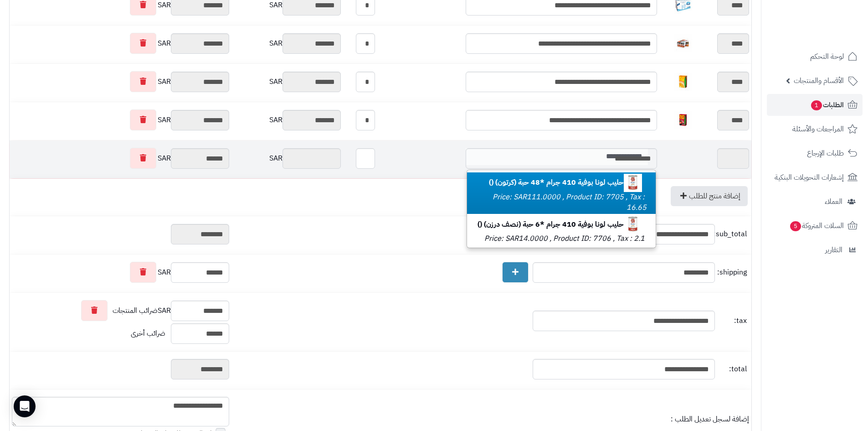  What do you see at coordinates (633, 183) in the screenshot?
I see `img: 1747315478-evaporated_milk_luna_full_fat_ev-40x40.jpg` at bounding box center [633, 183].